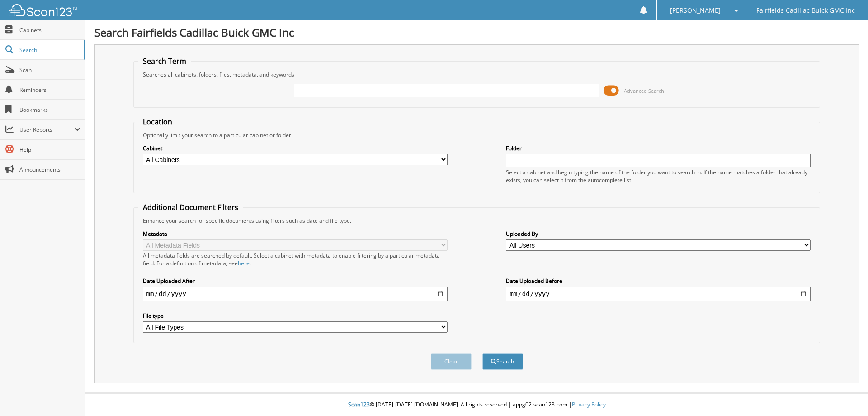  I want to click on div: Searches all cabinets, folders, files, metadata, and keywords, so click(477, 74).